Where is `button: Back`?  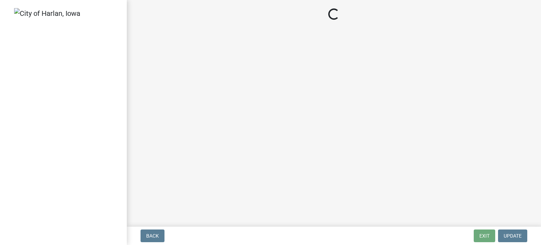 button: Back is located at coordinates (153, 236).